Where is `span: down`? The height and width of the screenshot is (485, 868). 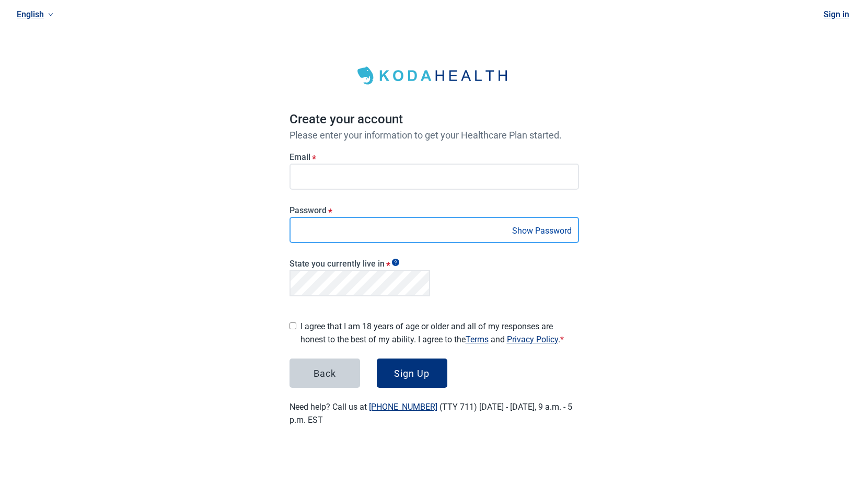 span: down is located at coordinates (51, 15).